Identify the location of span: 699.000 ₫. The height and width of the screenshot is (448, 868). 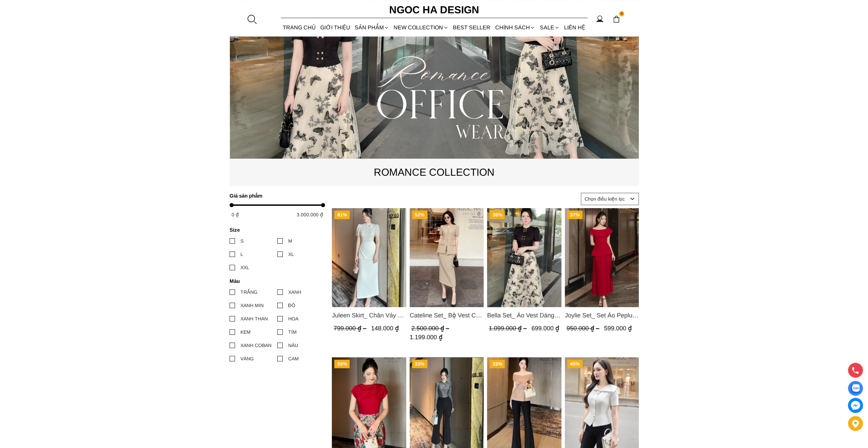
(545, 328).